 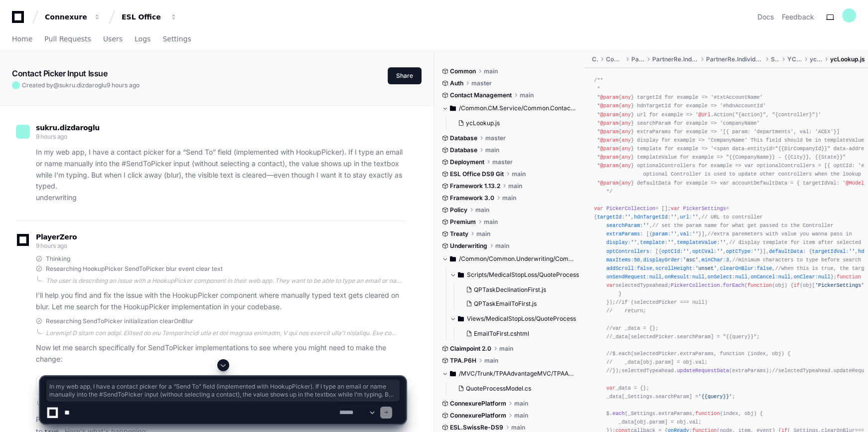 I want to click on span: function, so click(x=759, y=285).